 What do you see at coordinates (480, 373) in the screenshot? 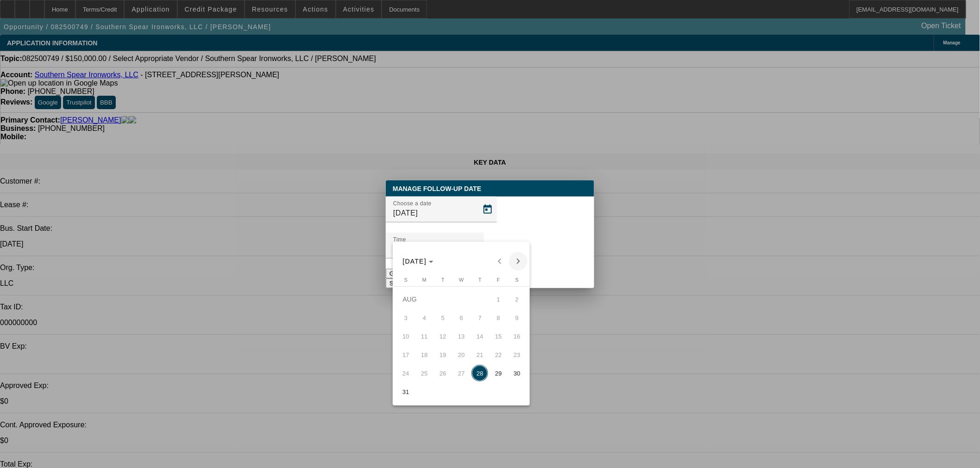
I see `span: 28` at bounding box center [480, 373].